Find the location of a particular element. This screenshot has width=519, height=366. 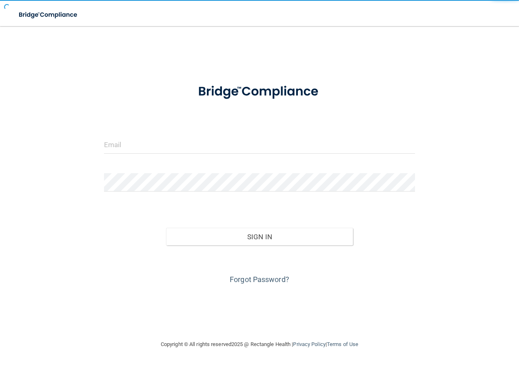

button: Sign In is located at coordinates (259, 237).